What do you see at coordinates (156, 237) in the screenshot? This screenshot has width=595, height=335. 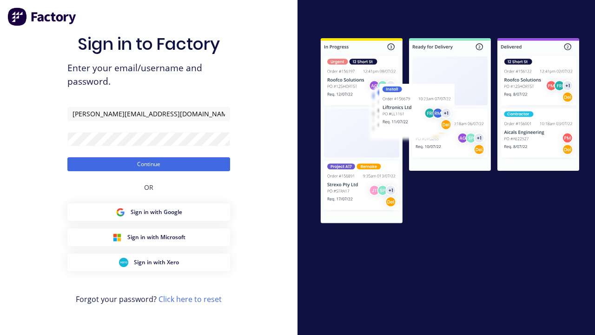 I see `span: Sign in with Microsoft` at bounding box center [156, 237].